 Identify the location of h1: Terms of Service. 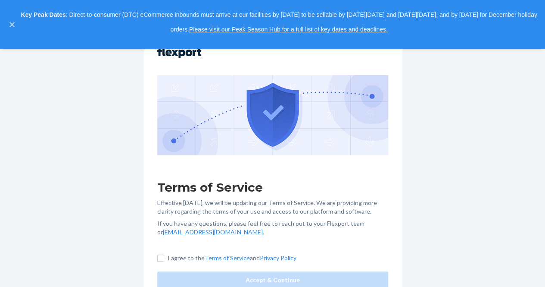
(273, 187).